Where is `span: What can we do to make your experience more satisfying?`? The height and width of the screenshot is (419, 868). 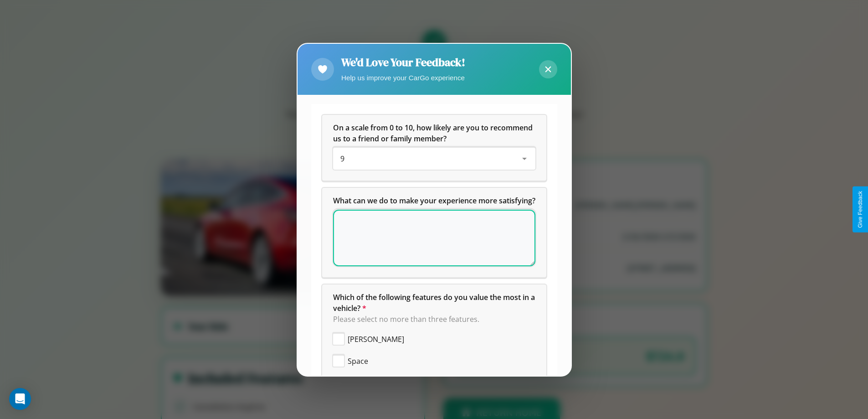 span: What can we do to make your experience more satisfying? is located at coordinates (434, 200).